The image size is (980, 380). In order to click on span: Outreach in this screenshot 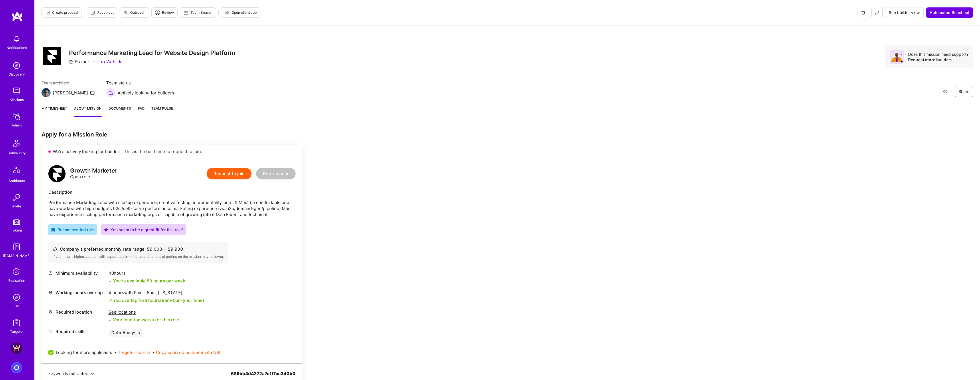, I will do `click(134, 12)`.